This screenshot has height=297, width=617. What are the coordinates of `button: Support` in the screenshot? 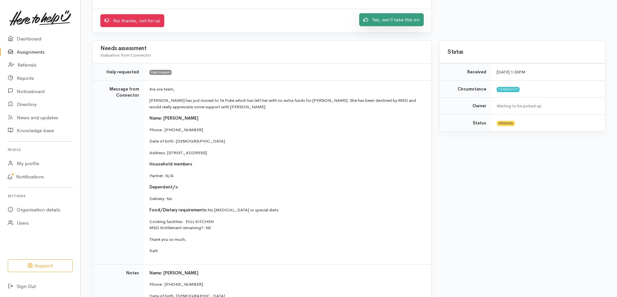 It's located at (40, 265).